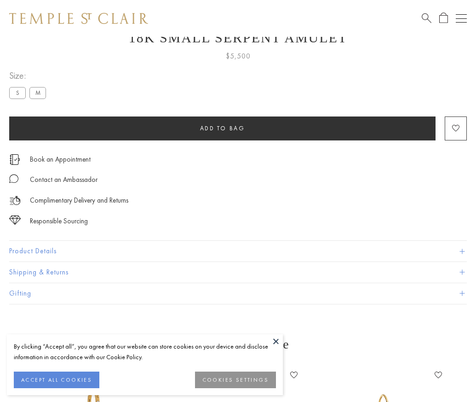  What do you see at coordinates (222, 128) in the screenshot?
I see `button: Add to bag` at bounding box center [222, 128].